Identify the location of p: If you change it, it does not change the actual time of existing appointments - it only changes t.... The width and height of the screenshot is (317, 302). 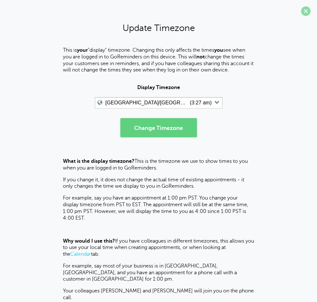
(159, 184).